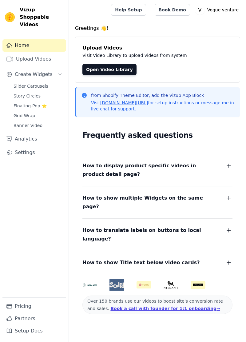 This screenshot has width=246, height=342. I want to click on a: Grid Wrap, so click(38, 116).